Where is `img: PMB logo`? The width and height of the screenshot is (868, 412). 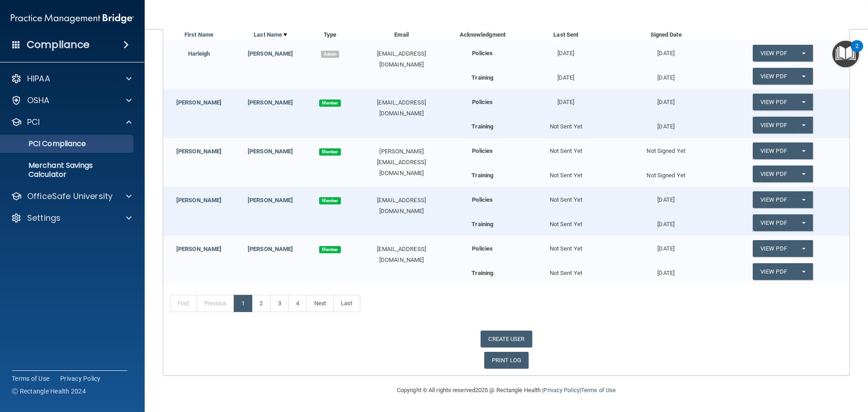
img: PMB logo is located at coordinates (73, 18).